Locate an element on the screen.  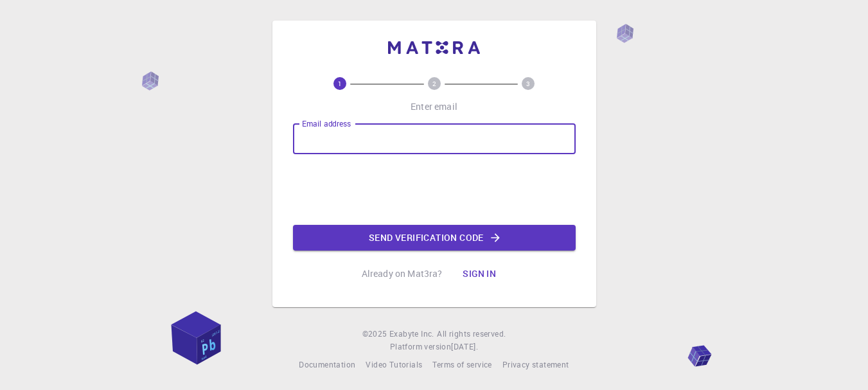
text: 1 is located at coordinates (340, 83).